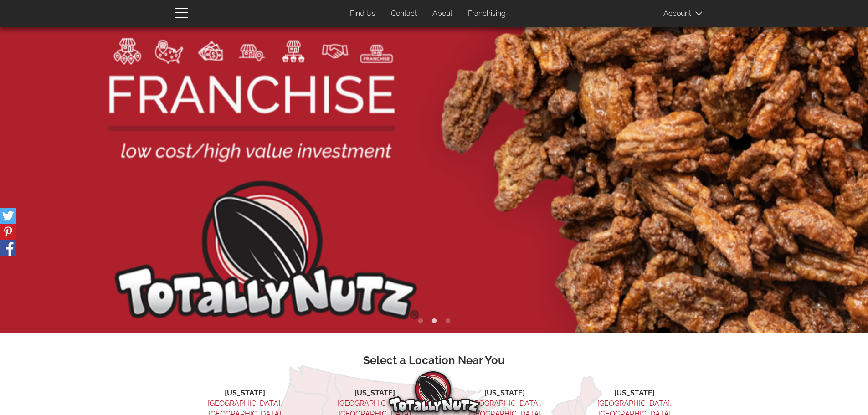 The height and width of the screenshot is (415, 868). I want to click on a: Find Us, so click(363, 14).